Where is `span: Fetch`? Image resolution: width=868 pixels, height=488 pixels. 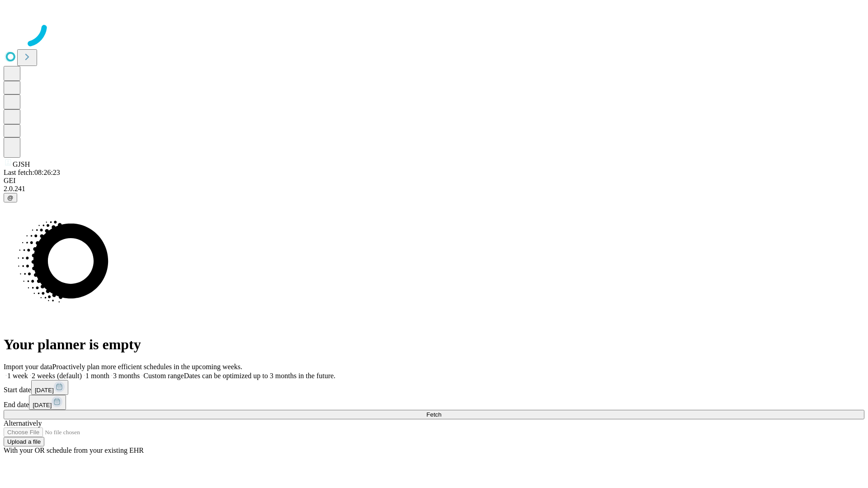
span: Fetch is located at coordinates (434, 414).